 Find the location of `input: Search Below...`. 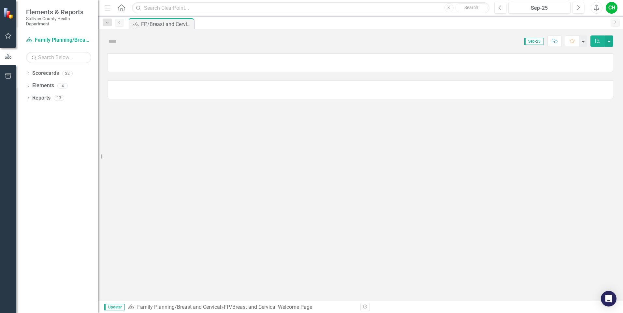

input: Search Below... is located at coordinates (59, 57).